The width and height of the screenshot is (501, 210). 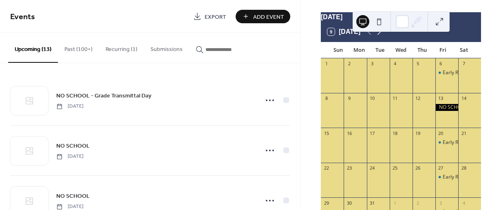 What do you see at coordinates (372, 203) in the screenshot?
I see `div: 31` at bounding box center [372, 203].